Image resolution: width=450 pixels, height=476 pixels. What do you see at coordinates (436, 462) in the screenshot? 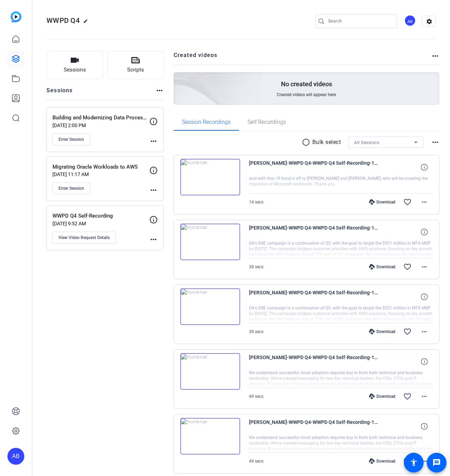
I see `mat-icon: message` at bounding box center [436, 462].